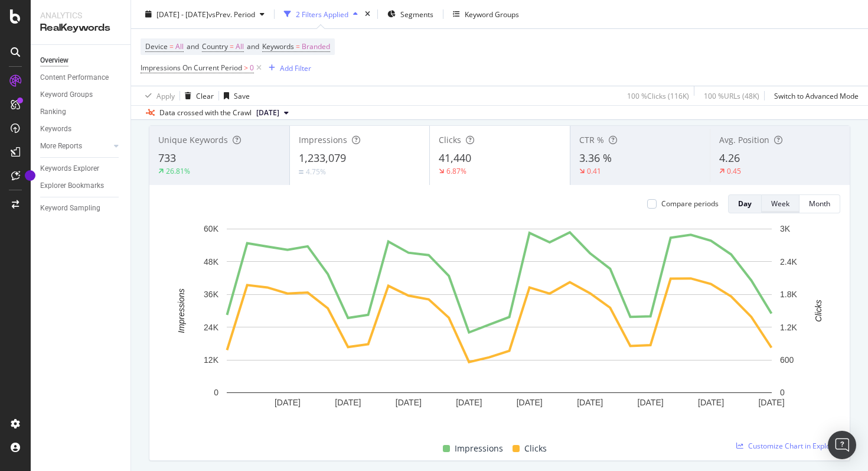 The width and height of the screenshot is (868, 471). Describe the element at coordinates (316, 47) in the screenshot. I see `span: Branded` at that location.